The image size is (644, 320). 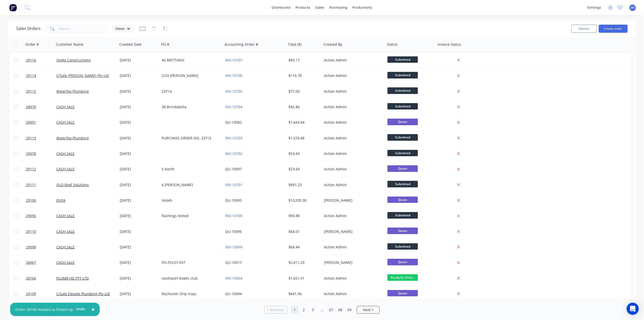 What do you see at coordinates (190, 200) in the screenshot?
I see `div: Hoods` at bounding box center [190, 200].